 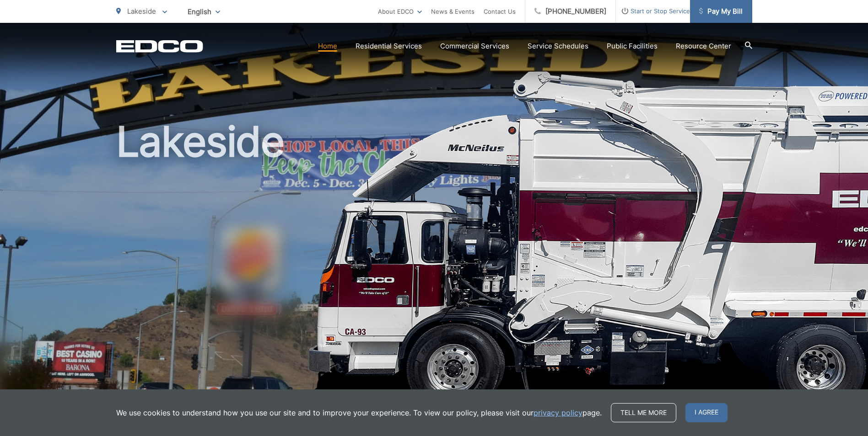 What do you see at coordinates (557, 412) in the screenshot?
I see `a: privacy policy` at bounding box center [557, 412].